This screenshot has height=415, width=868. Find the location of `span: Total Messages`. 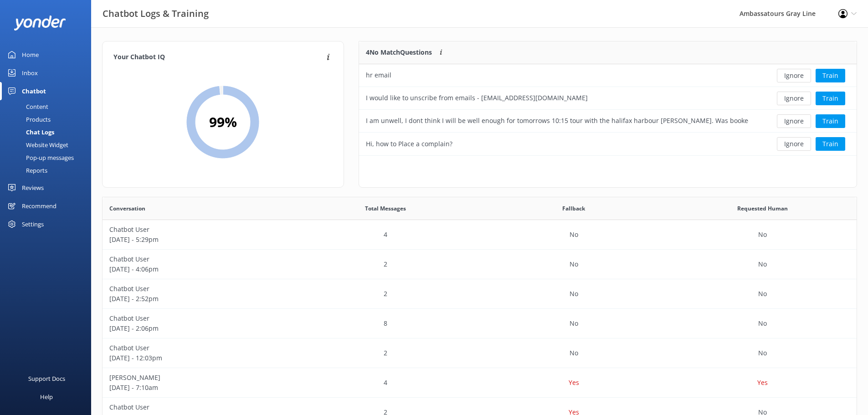

span: Total Messages is located at coordinates (386, 208).